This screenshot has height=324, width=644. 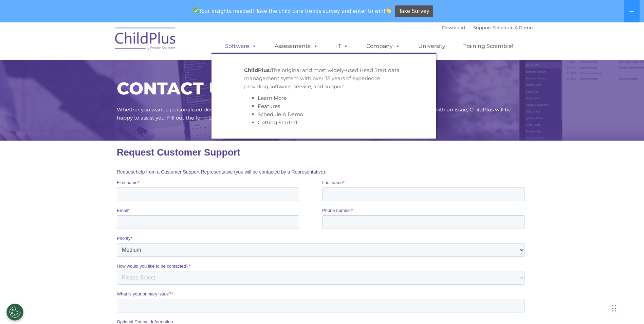 I want to click on div: Chat Widget, so click(x=589, y=287).